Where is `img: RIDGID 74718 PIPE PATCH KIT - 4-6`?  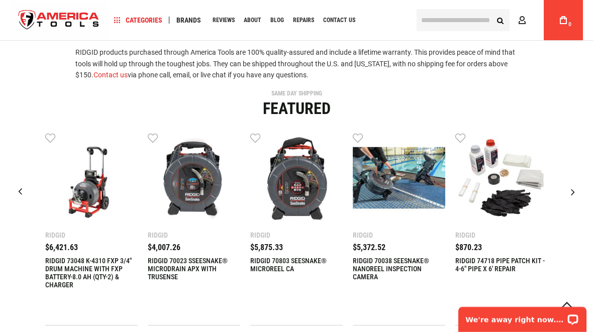
img: RIDGID 74718 PIPE PATCH KIT - 4-6 is located at coordinates (502, 178).